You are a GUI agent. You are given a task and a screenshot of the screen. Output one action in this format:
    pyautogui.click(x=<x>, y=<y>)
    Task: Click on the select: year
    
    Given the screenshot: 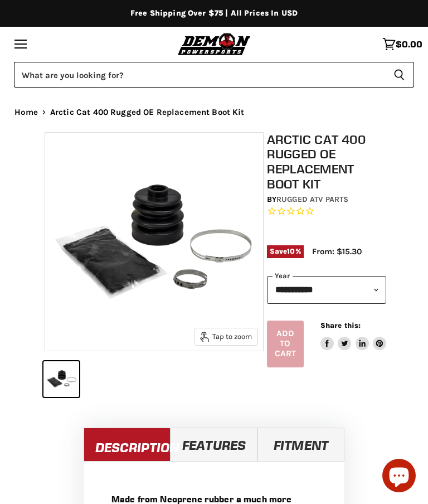 What is the action you would take?
    pyautogui.click(x=327, y=290)
    